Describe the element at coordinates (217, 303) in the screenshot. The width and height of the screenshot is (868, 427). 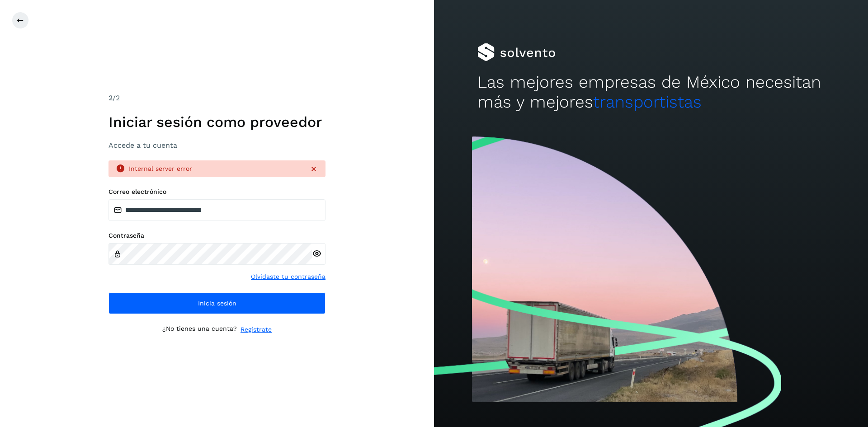
I see `span: Inicia sesión` at that location.